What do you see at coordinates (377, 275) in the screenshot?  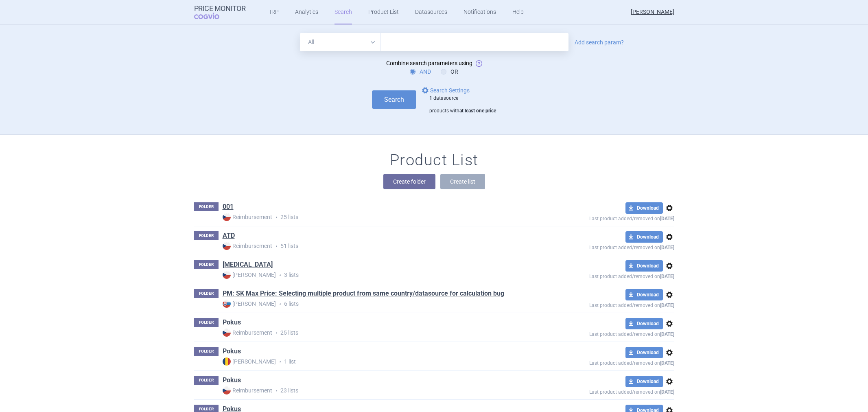 I see `p: 3 lists` at bounding box center [377, 275].